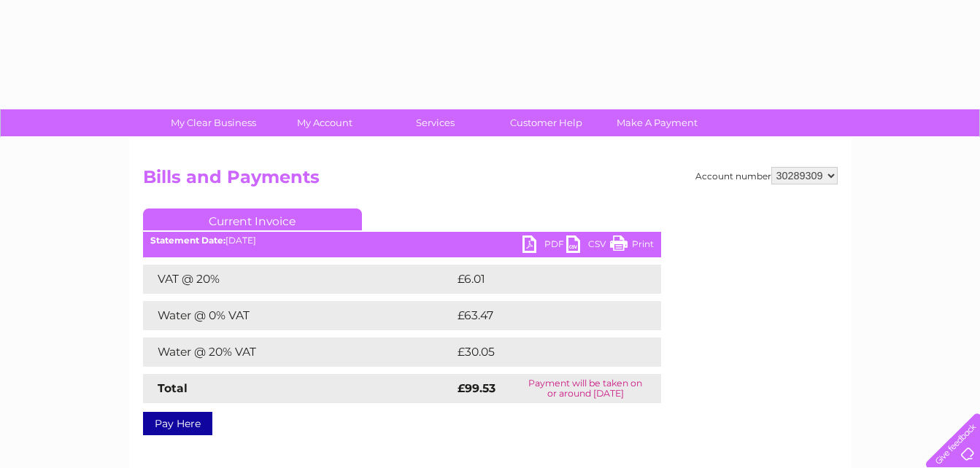 The image size is (980, 468). Describe the element at coordinates (546, 123) in the screenshot. I see `a: Customer Help` at that location.